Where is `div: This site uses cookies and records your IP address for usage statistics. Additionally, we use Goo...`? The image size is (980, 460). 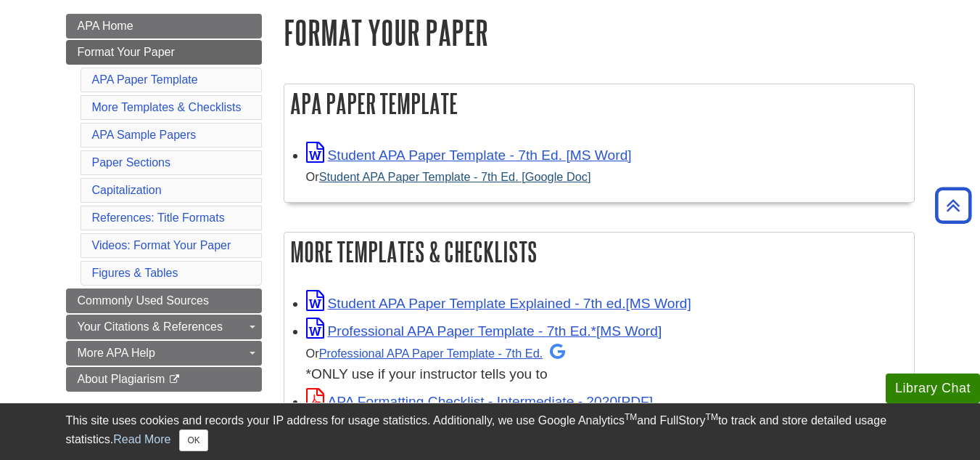
div: This site uses cookies and records your IP address for usage statistics. Additionally, we use Goo... is located at coordinates (490, 431).